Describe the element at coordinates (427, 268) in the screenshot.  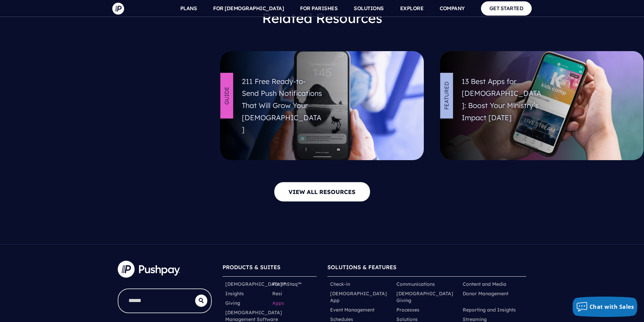
I see `h6: SOLUTIONS & FEATURES` at that location.